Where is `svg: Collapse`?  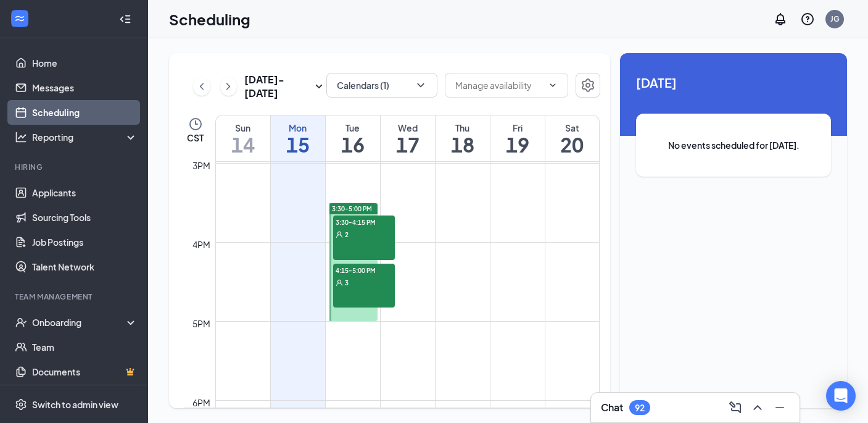 svg: Collapse is located at coordinates (125, 19).